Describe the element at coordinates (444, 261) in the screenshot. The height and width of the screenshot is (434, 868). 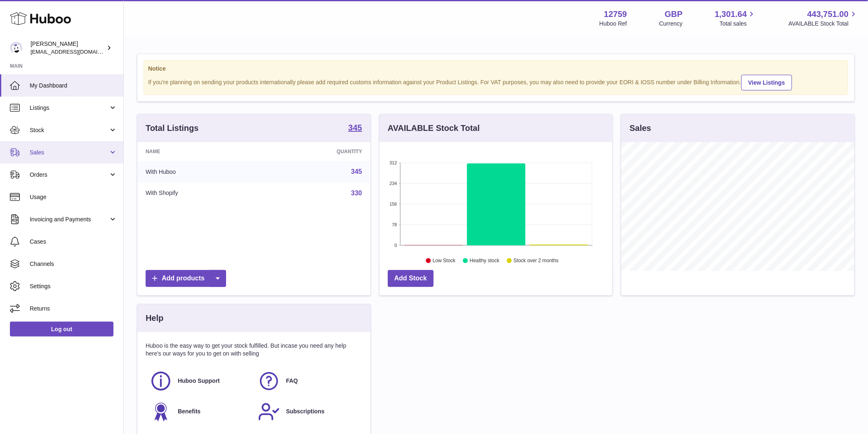
I see `text: Low Stock` at that location.